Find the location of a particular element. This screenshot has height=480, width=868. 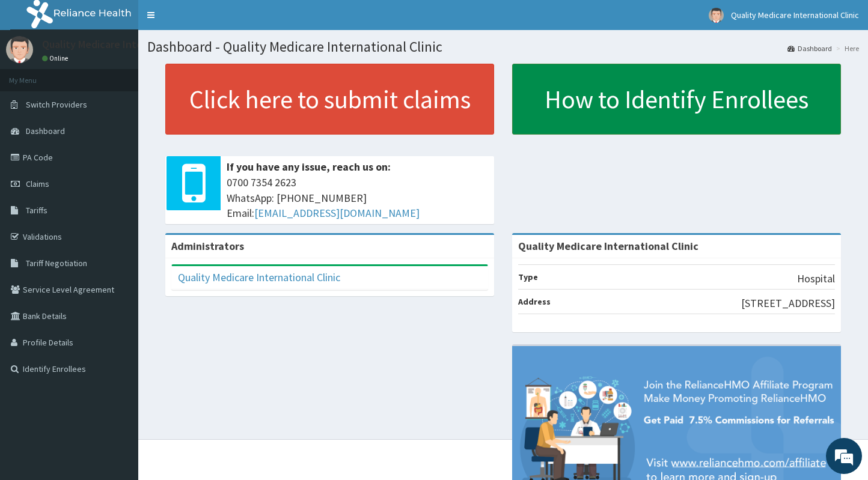

span: Tariffs is located at coordinates (37, 210).